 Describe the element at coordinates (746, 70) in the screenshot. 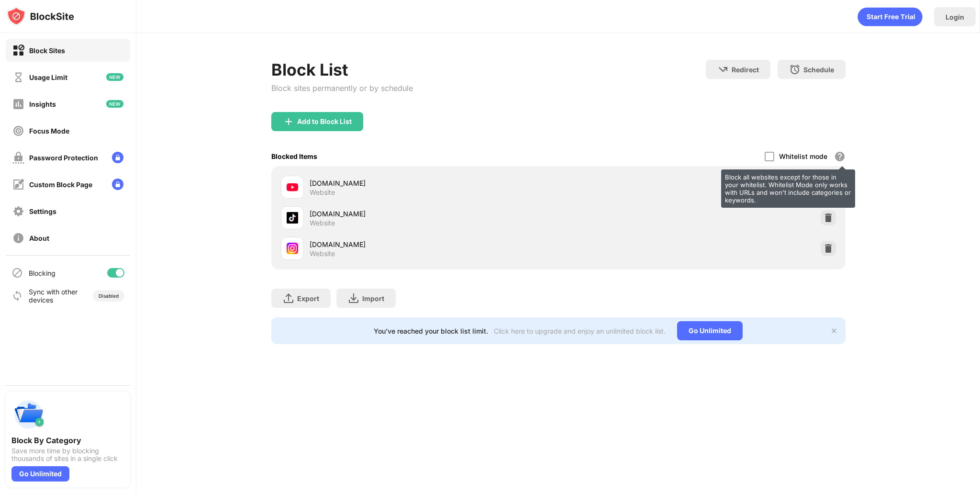

I see `div: Redirect` at that location.